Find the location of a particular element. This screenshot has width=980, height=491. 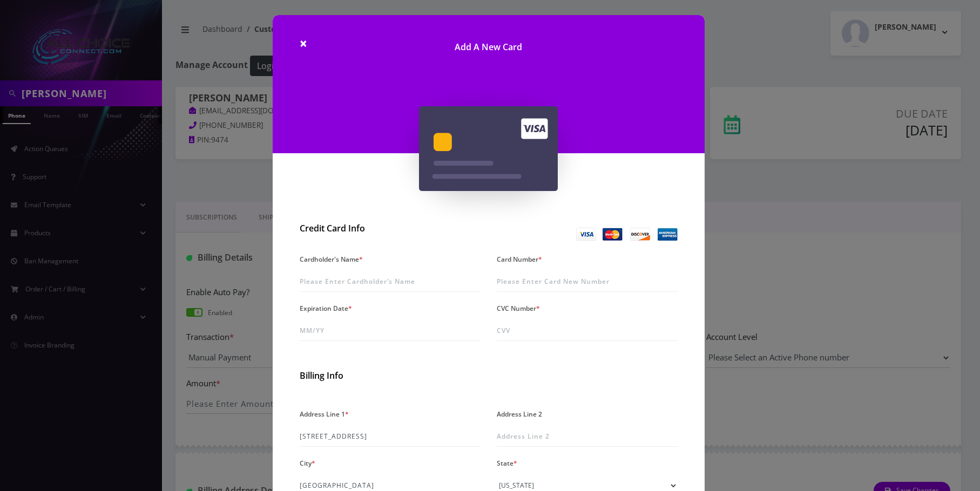

label: City is located at coordinates (307, 463).